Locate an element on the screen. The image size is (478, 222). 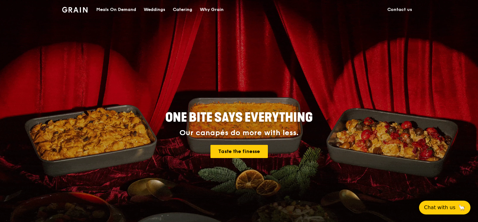
div: Catering is located at coordinates (182, 10).